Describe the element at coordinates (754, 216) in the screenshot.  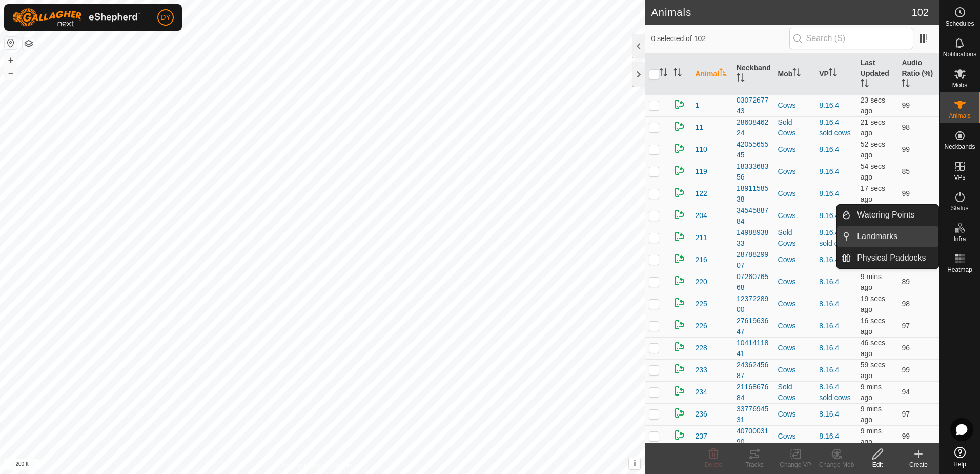
I see `div: 3454588784` at that location.